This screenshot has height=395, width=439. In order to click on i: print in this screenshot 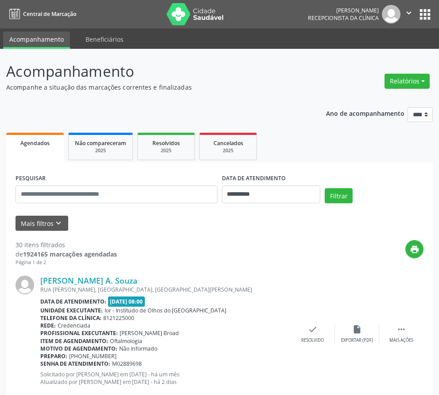, I will do `click(415, 249)`.